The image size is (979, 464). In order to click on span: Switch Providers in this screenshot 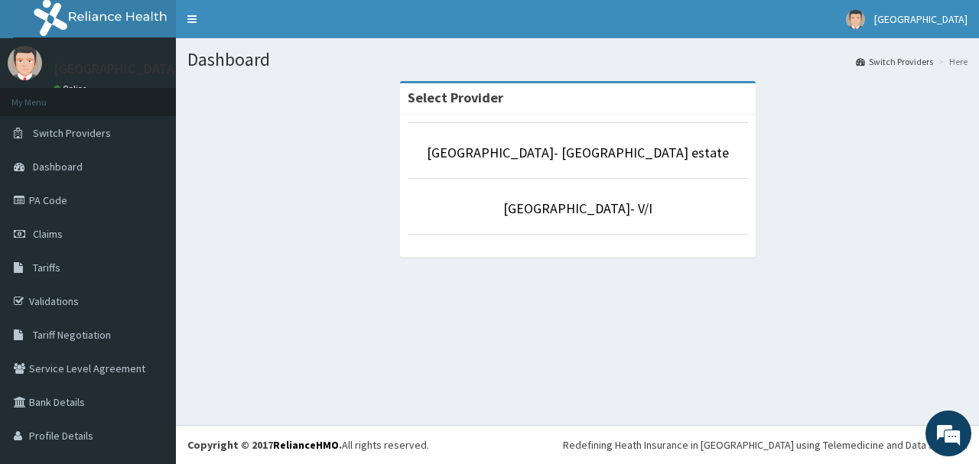, I will do `click(72, 133)`.